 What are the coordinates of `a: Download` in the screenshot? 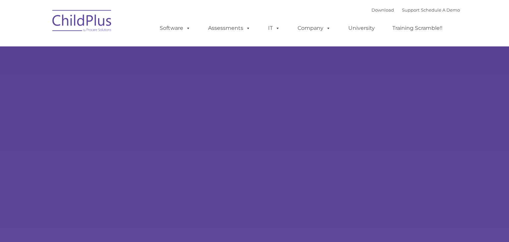 It's located at (383, 10).